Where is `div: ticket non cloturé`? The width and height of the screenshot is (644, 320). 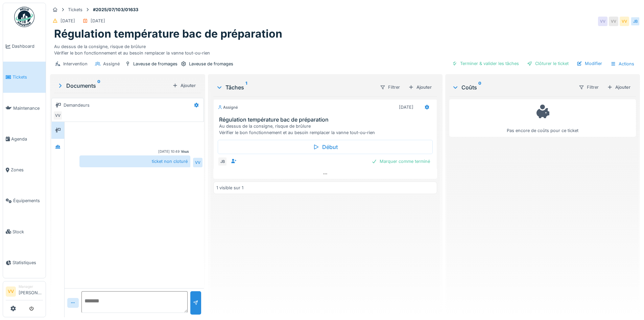 div: ticket non cloturé is located at coordinates (135, 161).